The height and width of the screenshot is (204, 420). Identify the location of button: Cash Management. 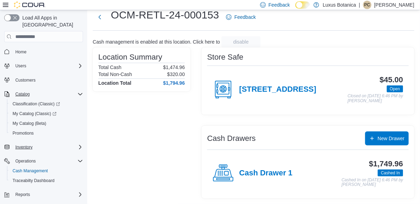
(46, 171).